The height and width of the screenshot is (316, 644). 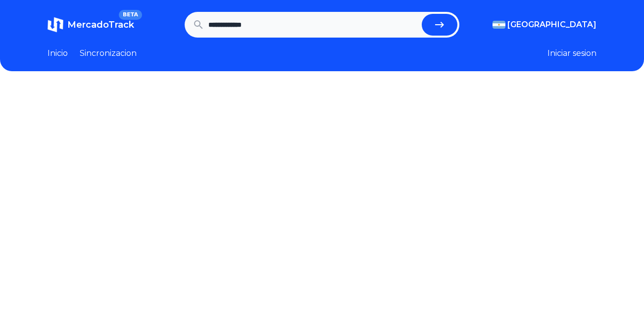 I want to click on button: Iniciar sesion, so click(x=572, y=53).